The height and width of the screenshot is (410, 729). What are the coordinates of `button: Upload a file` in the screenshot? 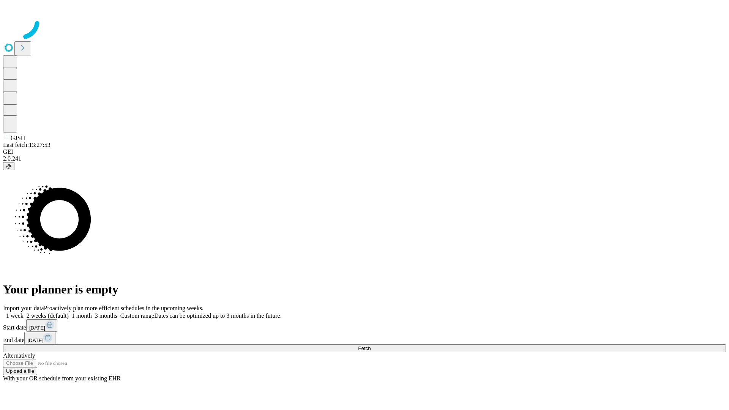 It's located at (20, 371).